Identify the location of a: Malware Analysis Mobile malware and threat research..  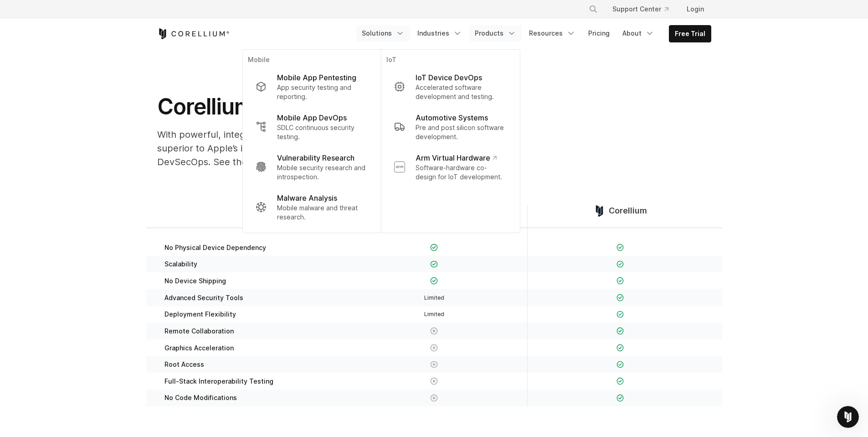
(311, 207).